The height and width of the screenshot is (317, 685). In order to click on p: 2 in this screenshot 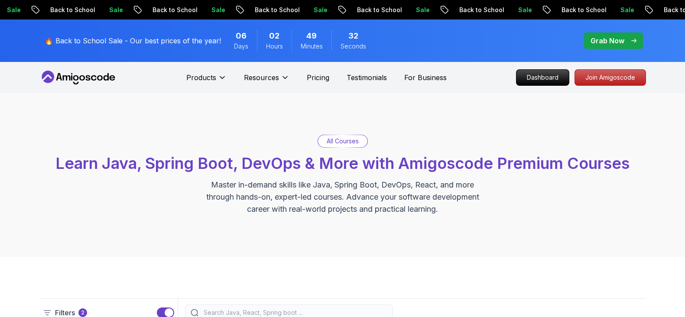, I will do `click(83, 313)`.